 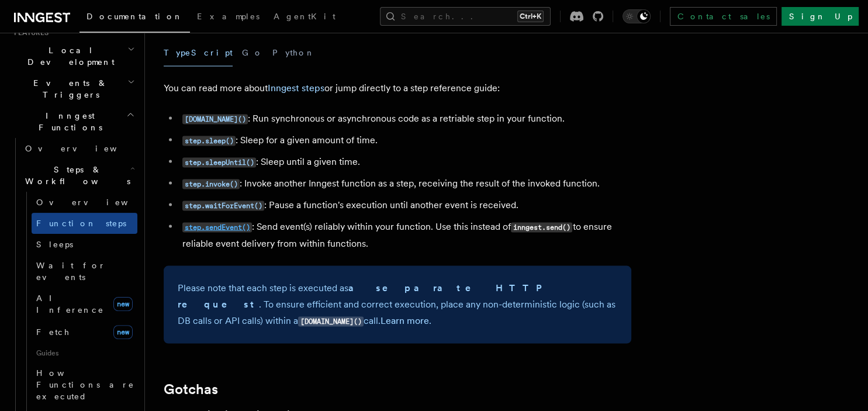 What do you see at coordinates (405, 140) in the screenshot?
I see `li: : Sleep for a given amount of time.` at bounding box center [405, 140].